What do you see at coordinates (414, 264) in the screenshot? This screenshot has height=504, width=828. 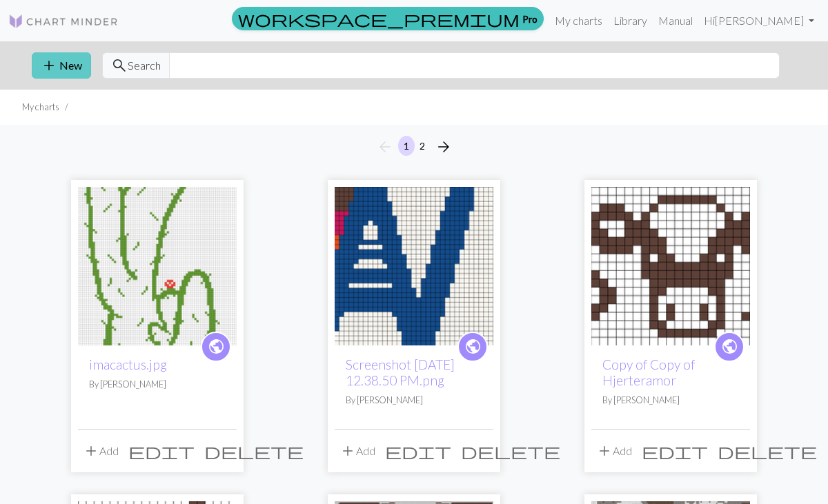 I see `a: Screenshot 2025-03-28 12.38.50 PM.png` at bounding box center [414, 264].